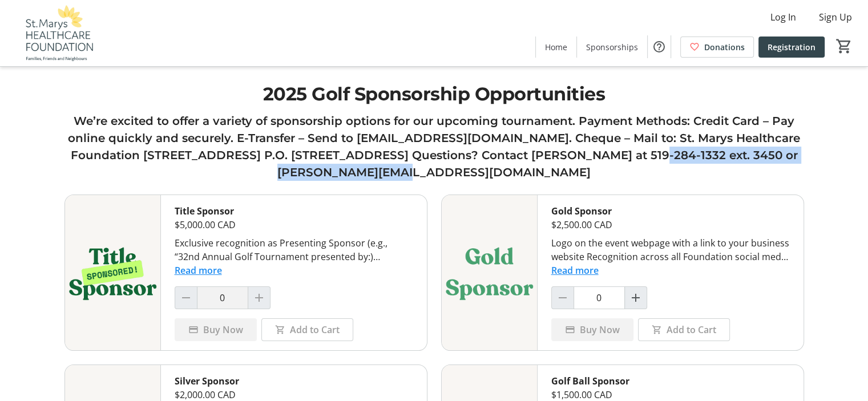  I want to click on span: Home, so click(556, 46).